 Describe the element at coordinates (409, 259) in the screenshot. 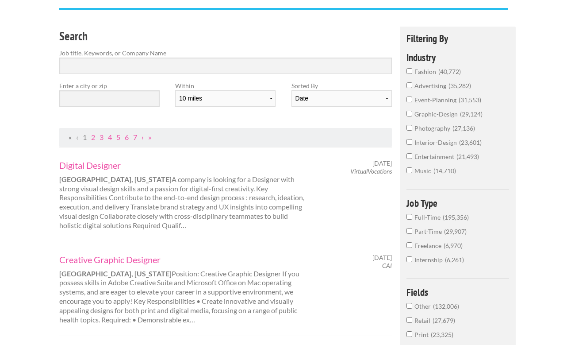

I see `input: Internship6,261` at that location.